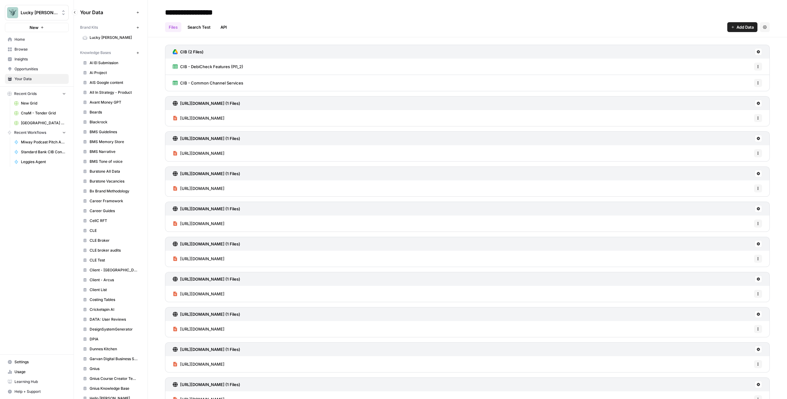 The image size is (787, 399). Describe the element at coordinates (111, 240) in the screenshot. I see `a: CLE Broker` at that location.